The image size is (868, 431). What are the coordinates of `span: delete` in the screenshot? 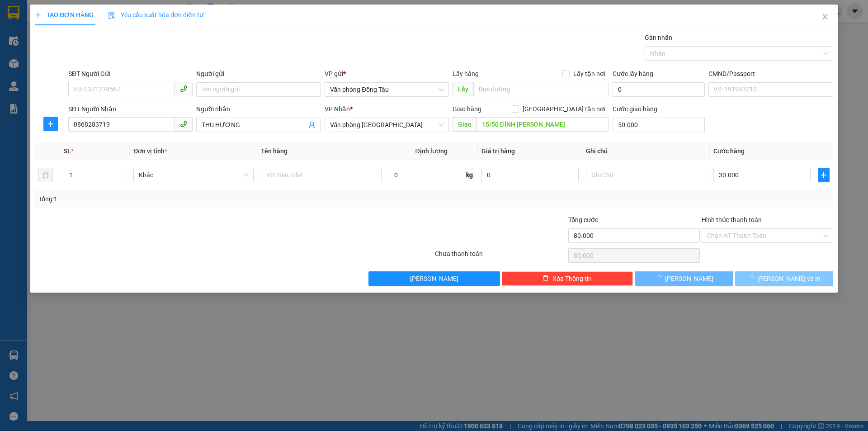 It's located at (545, 278).